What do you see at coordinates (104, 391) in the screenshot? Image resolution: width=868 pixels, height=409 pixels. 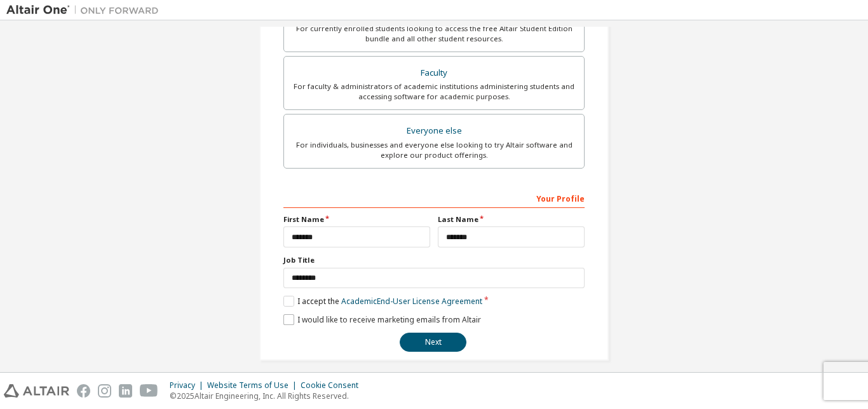 I see `img: instagram.svg` at bounding box center [104, 391].